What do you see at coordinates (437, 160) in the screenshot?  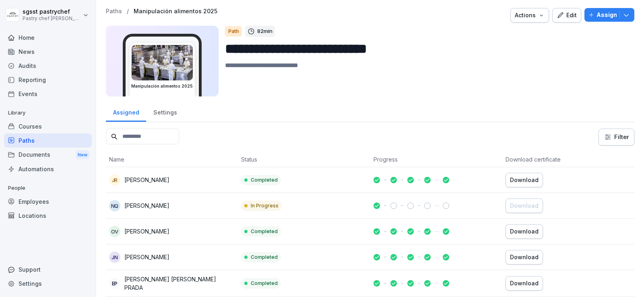 I see `th: Progress` at bounding box center [437, 160].